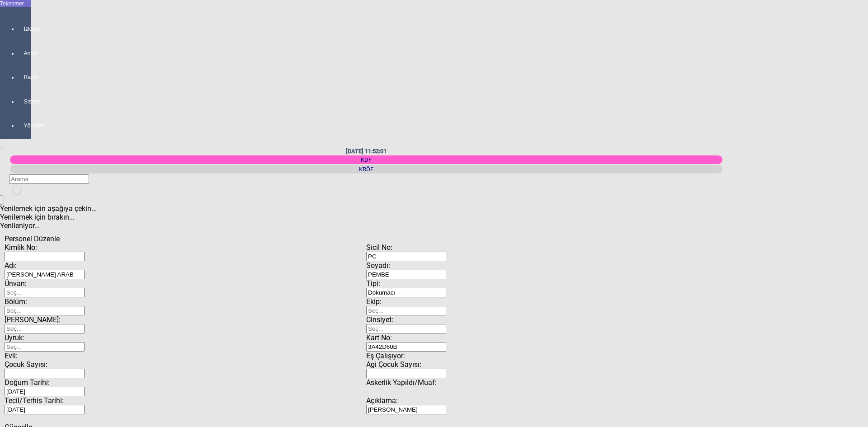 The image size is (868, 427). Describe the element at coordinates (401, 382) in the screenshot. I see `span: Askerlik Yapıldı/Muaf:` at that location.